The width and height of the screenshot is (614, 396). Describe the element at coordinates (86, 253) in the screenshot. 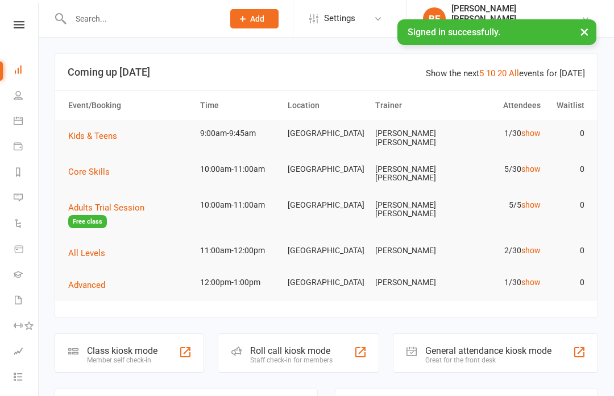

I see `span: All Levels` at that location.